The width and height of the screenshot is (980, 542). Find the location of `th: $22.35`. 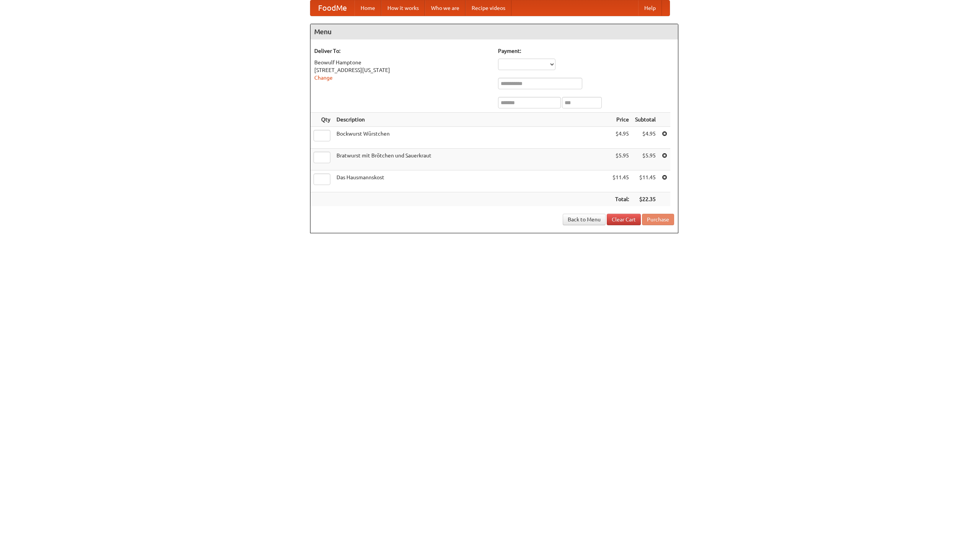

th: $22.35 is located at coordinates (646, 199).